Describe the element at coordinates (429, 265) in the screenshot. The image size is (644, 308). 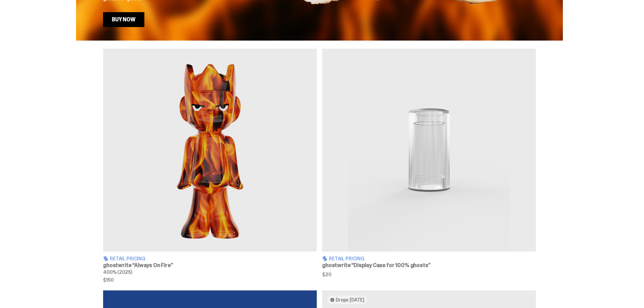
I see `h3: ghostwrite “Display Case for 100% ghosts”` at that location.